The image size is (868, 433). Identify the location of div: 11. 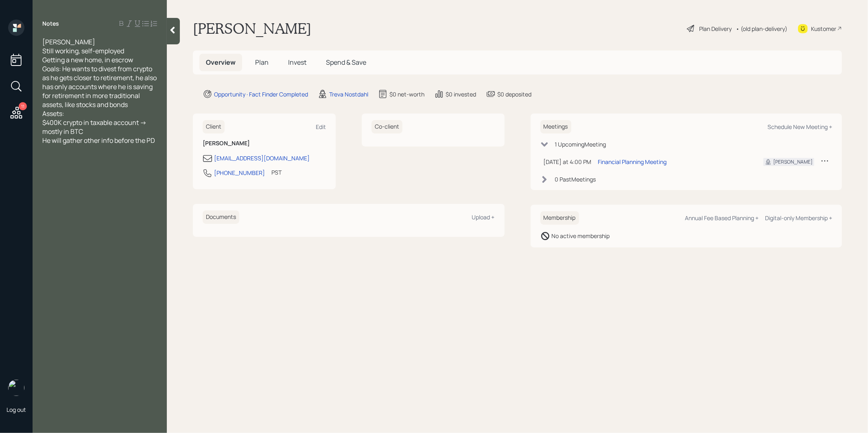
(23, 106).